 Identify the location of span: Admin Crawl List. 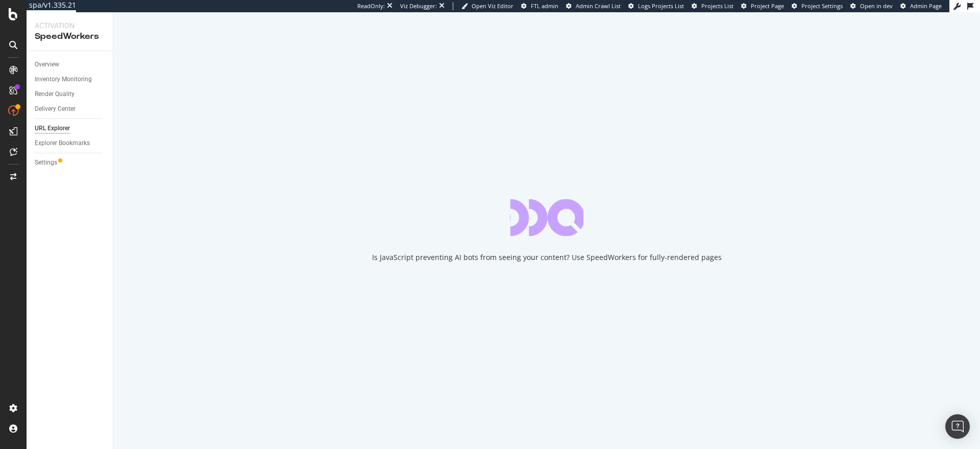
(598, 6).